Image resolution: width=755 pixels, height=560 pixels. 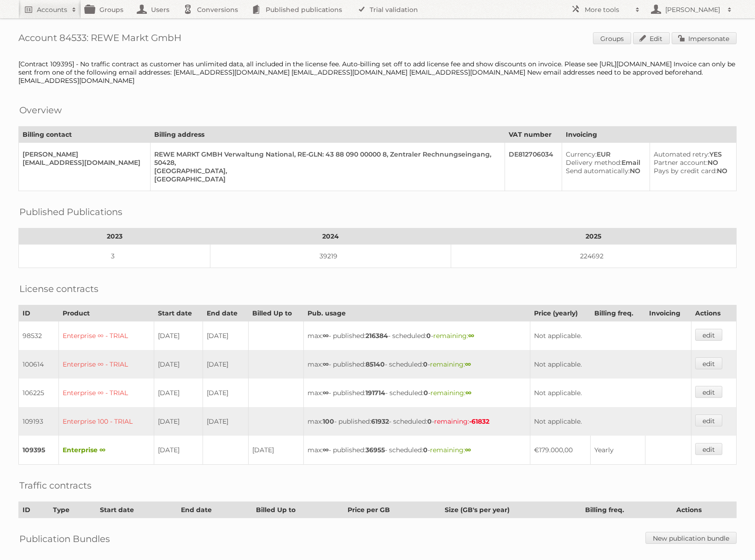 I want to click on h2: Accounts, so click(x=52, y=9).